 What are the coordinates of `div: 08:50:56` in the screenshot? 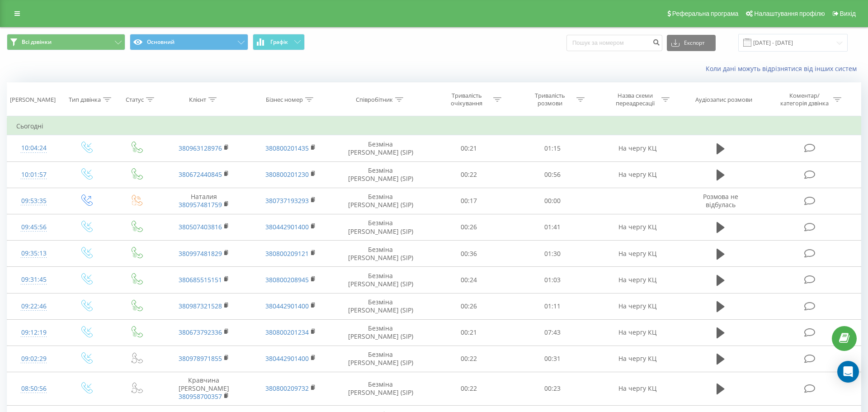 It's located at (34, 388).